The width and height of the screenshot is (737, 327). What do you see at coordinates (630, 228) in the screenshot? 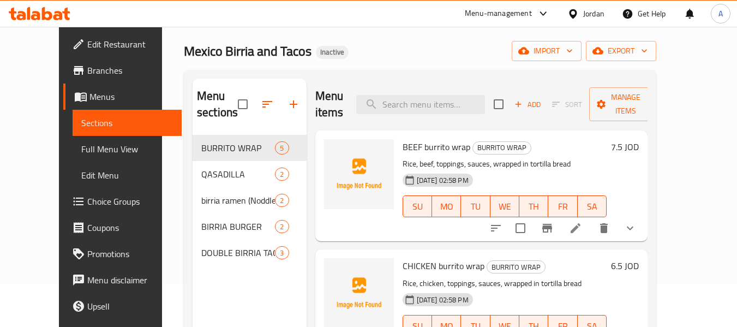
I see `svg: Show Choices` at bounding box center [630, 228].